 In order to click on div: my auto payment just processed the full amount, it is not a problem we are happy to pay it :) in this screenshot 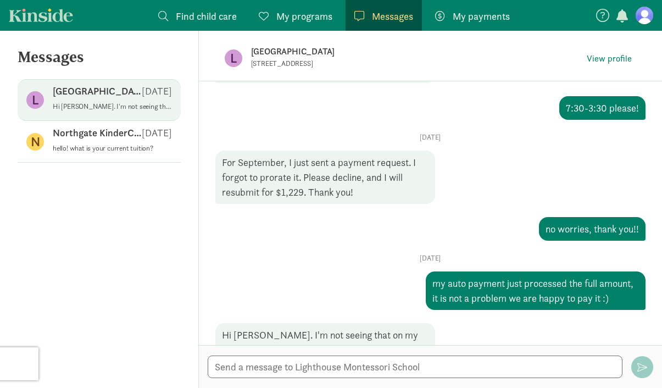, I will do `click(536, 291)`.